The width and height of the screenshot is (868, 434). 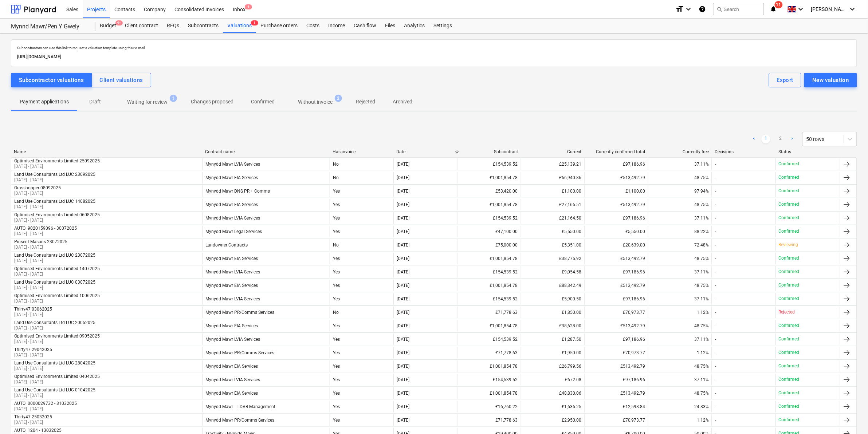 I want to click on p: Archived, so click(x=402, y=101).